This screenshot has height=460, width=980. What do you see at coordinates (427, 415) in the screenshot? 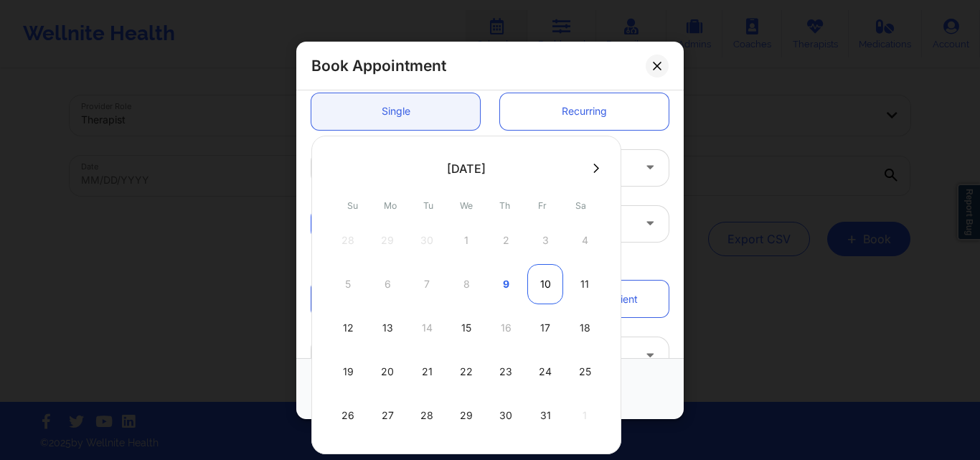
I see `div: Tue Oct 28 2025` at bounding box center [427, 415].